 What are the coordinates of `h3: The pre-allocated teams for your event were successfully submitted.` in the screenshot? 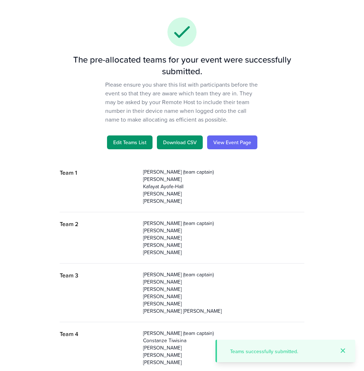 It's located at (182, 66).